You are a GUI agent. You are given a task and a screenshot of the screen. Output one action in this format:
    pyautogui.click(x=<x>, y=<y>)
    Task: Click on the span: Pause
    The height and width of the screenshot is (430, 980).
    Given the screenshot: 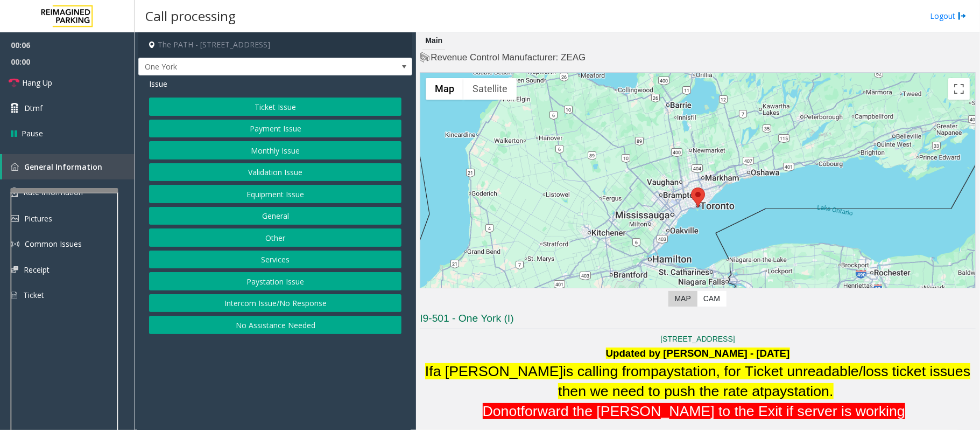 What is the action you would take?
    pyautogui.click(x=32, y=133)
    